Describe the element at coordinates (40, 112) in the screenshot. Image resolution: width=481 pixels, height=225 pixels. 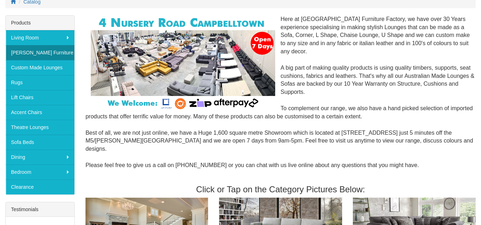
I see `a: Accent Chairs` at that location.